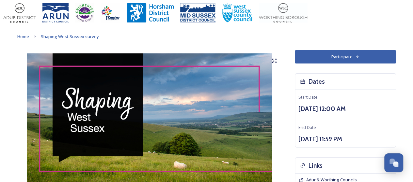 Image resolution: width=413 pixels, height=182 pixels. Describe the element at coordinates (198, 13) in the screenshot. I see `img: 150ppimsdc%20logo%20blue.png` at that location.